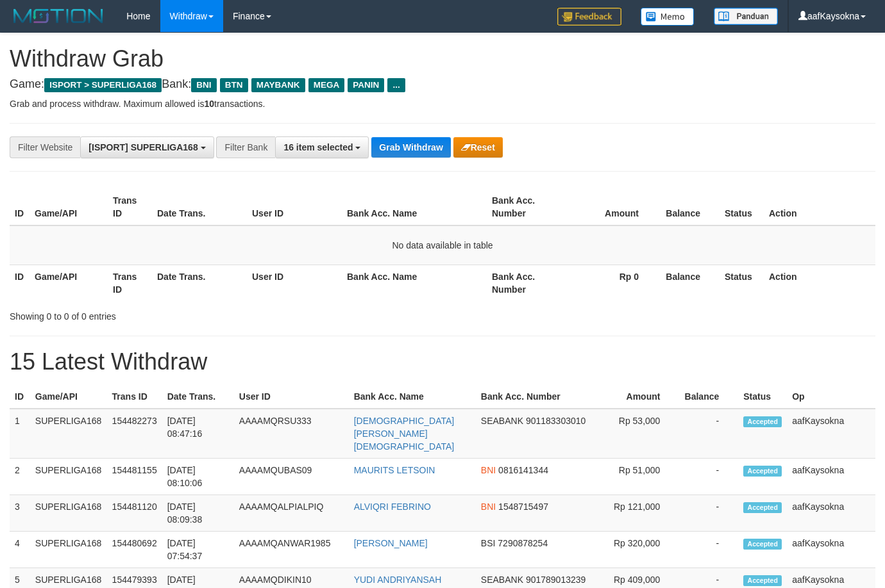 The width and height of the screenshot is (885, 588). I want to click on th: Rp 0, so click(611, 283).